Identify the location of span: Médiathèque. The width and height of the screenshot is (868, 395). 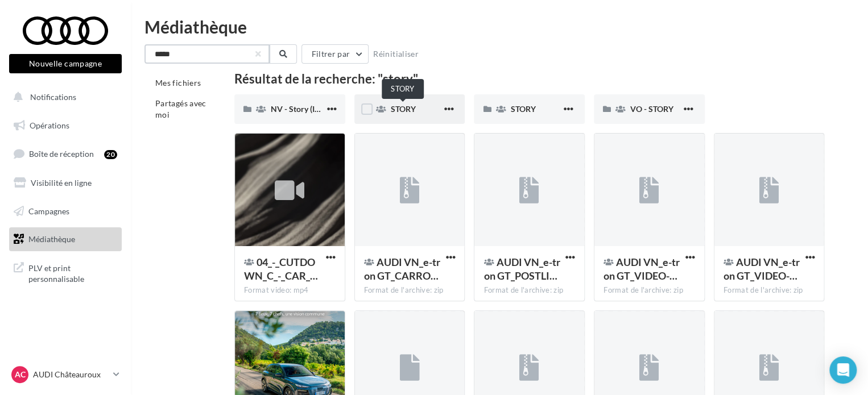
(51, 239).